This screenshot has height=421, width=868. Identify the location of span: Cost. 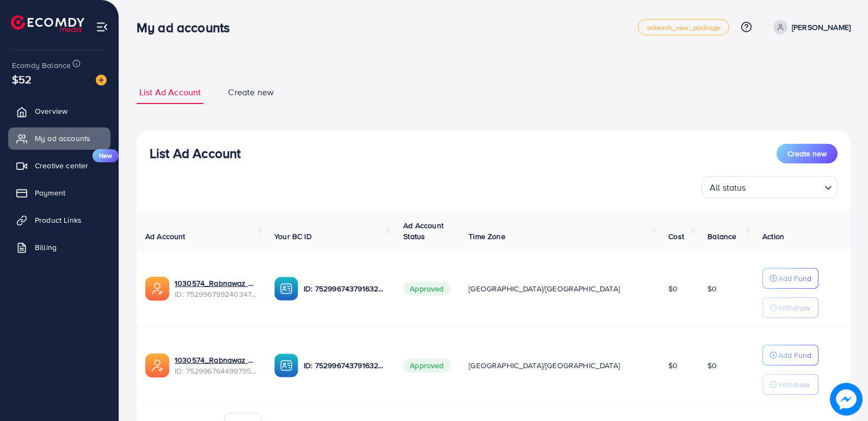
(676, 236).